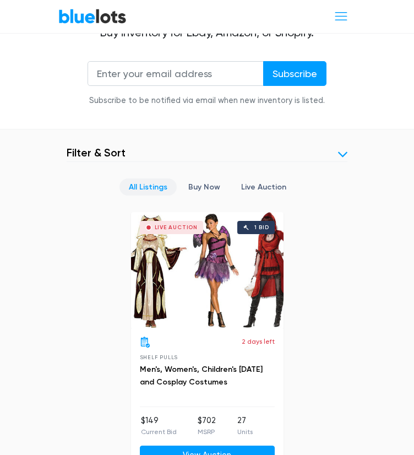  What do you see at coordinates (204, 187) in the screenshot?
I see `a: Buy Now` at bounding box center [204, 187].